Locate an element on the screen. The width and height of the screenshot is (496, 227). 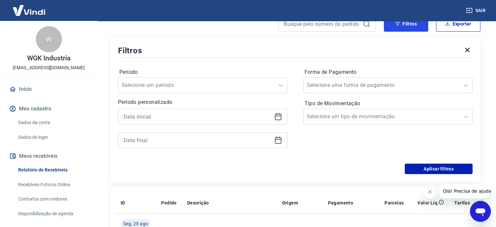
img: Vindi is located at coordinates (29, 10).